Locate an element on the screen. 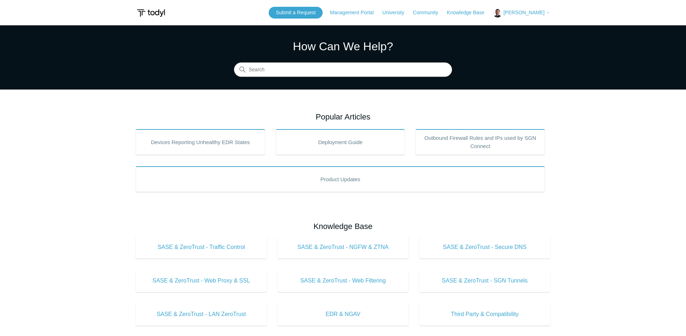 This screenshot has width=686, height=336. a: SASE & ZeroTrust - SGN Tunnels is located at coordinates (484, 281).